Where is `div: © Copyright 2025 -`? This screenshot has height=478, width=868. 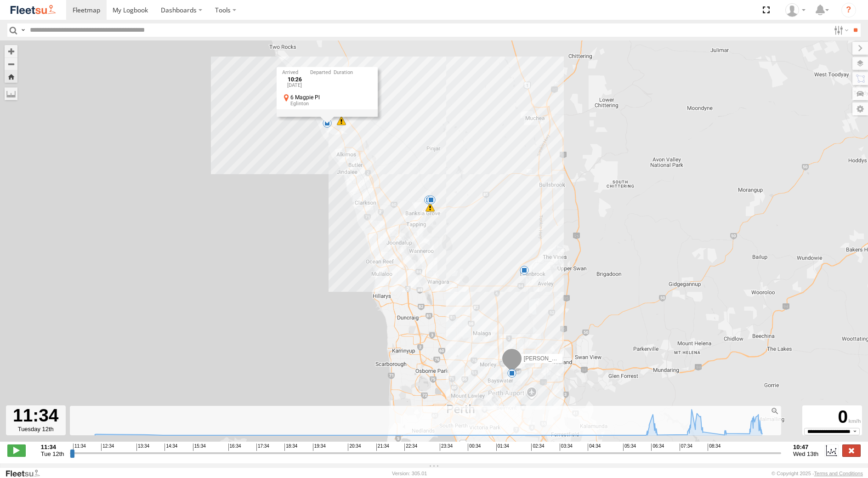 div: © Copyright 2025 - is located at coordinates (817, 474).